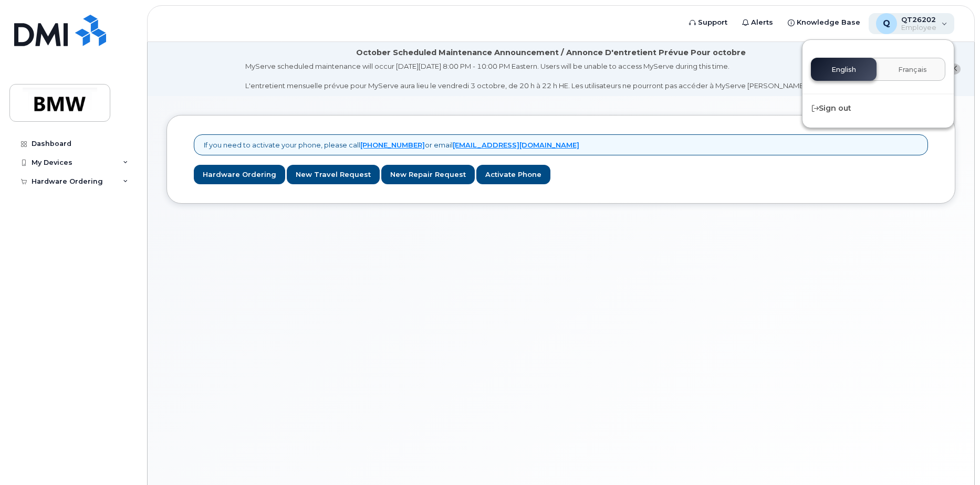 This screenshot has height=485, width=980. Describe the element at coordinates (551, 53) in the screenshot. I see `div: October Scheduled Maintenance Announcement / Annonce D'entretient Prévue Pour octobre` at that location.